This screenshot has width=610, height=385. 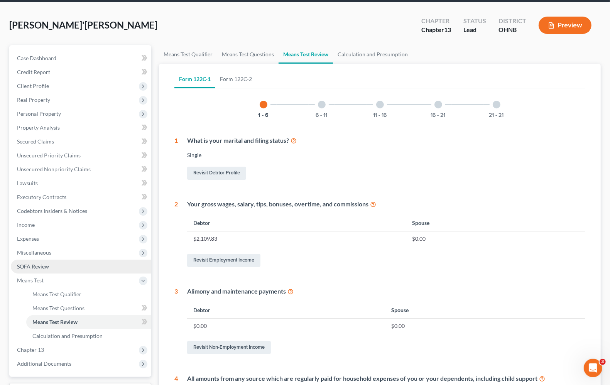 What do you see at coordinates (176, 234) in the screenshot?
I see `div: 2` at bounding box center [176, 234].